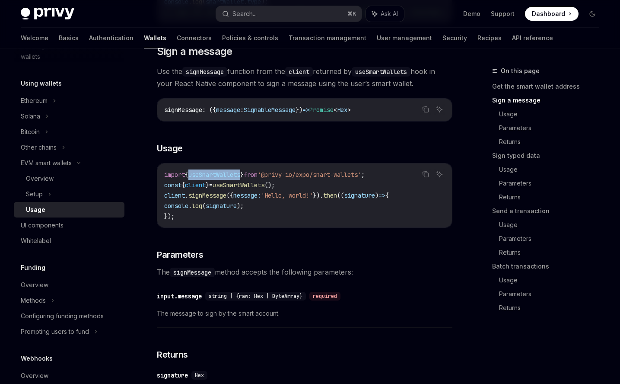 The image size is (620, 384). Describe the element at coordinates (502, 14) in the screenshot. I see `a: Support` at that location.